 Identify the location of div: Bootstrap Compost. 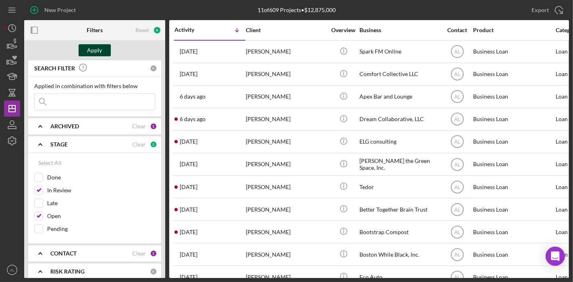
(399, 232).